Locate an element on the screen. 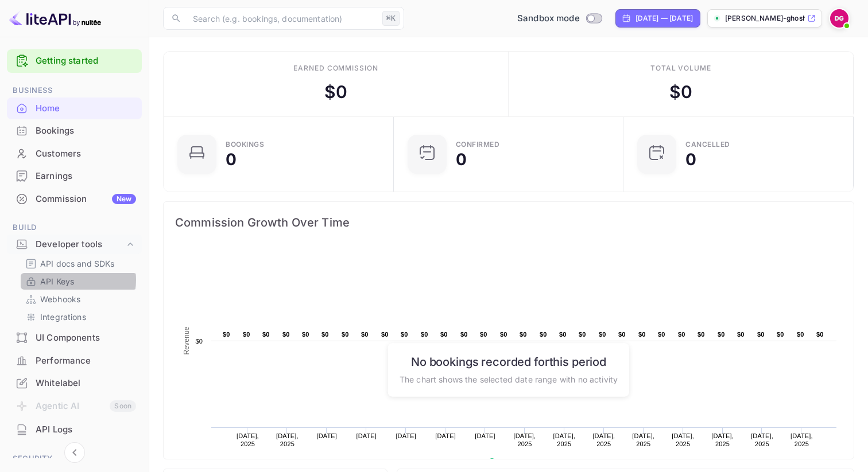 The width and height of the screenshot is (868, 472). a: Home is located at coordinates (74, 108).